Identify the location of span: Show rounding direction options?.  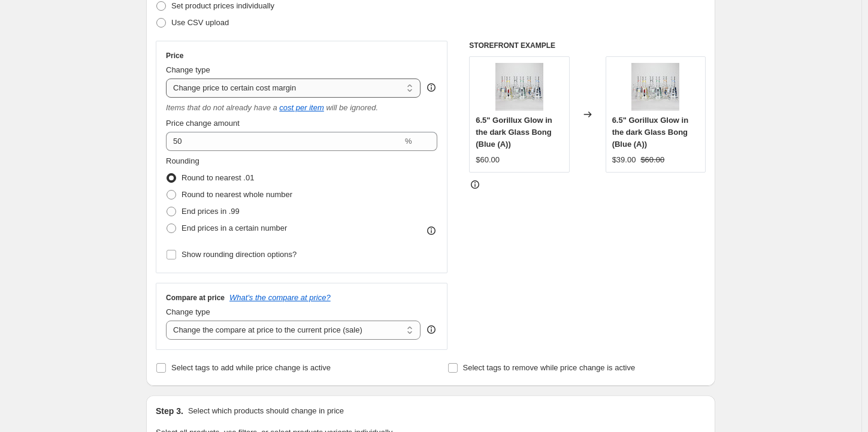
(239, 255).